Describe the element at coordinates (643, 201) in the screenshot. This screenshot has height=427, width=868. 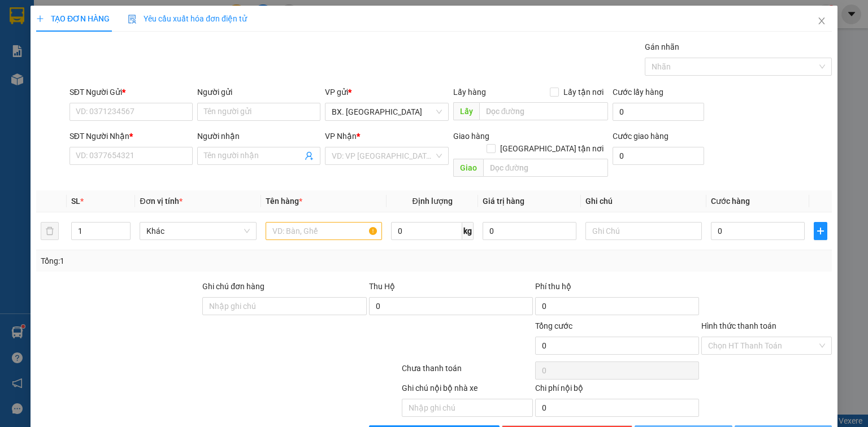
I see `th: Ghi chú` at that location.